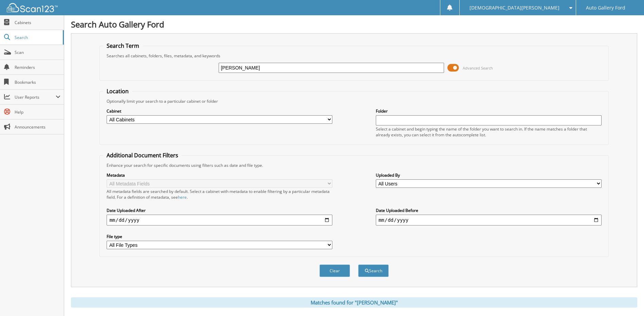  I want to click on span: Search, so click(37, 38).